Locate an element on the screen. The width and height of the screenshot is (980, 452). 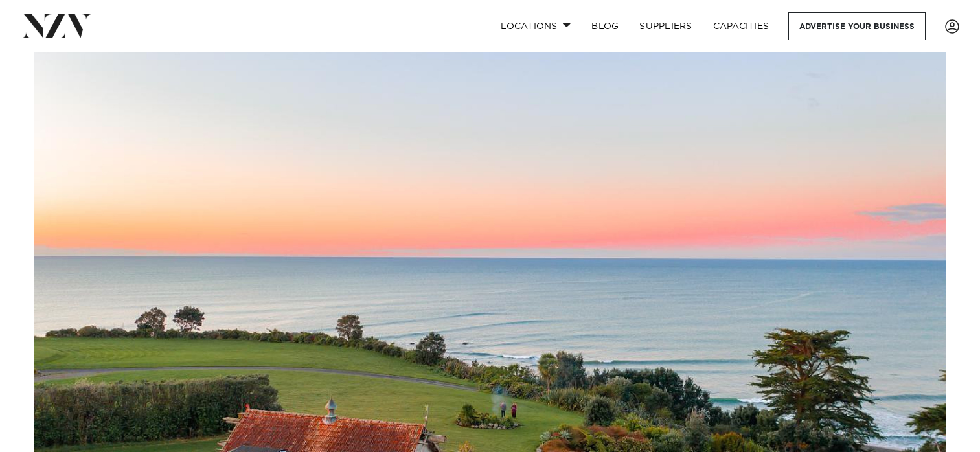
a: Advertise your business is located at coordinates (857, 26).